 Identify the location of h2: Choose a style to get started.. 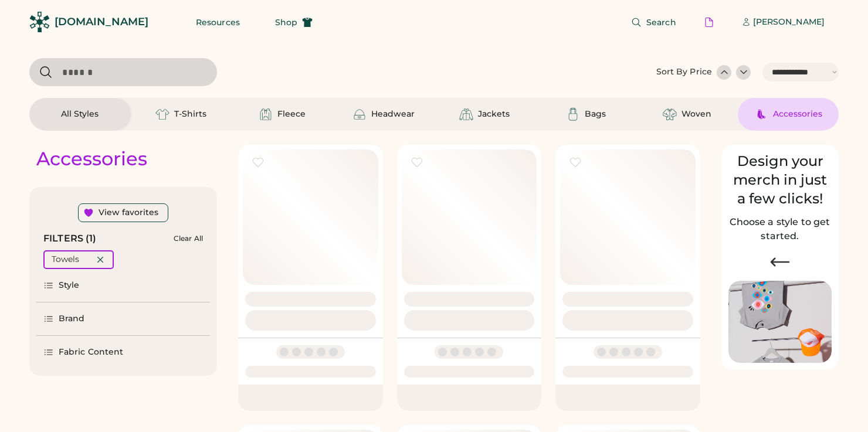
(780, 229).